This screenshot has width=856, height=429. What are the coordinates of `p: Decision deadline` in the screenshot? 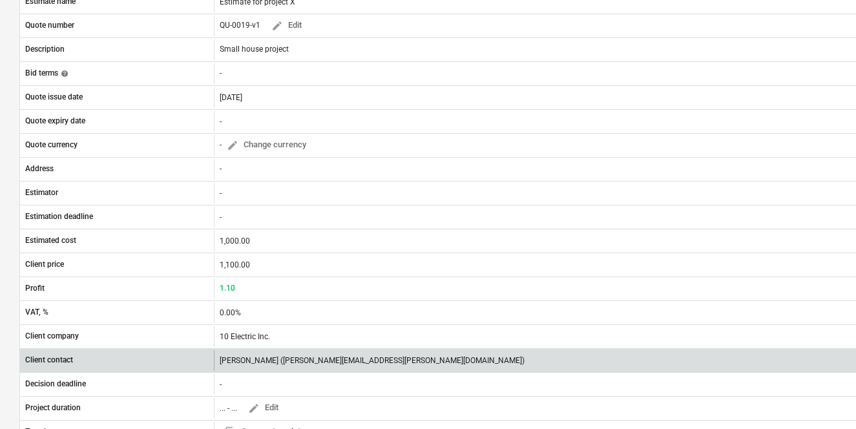 It's located at (56, 384).